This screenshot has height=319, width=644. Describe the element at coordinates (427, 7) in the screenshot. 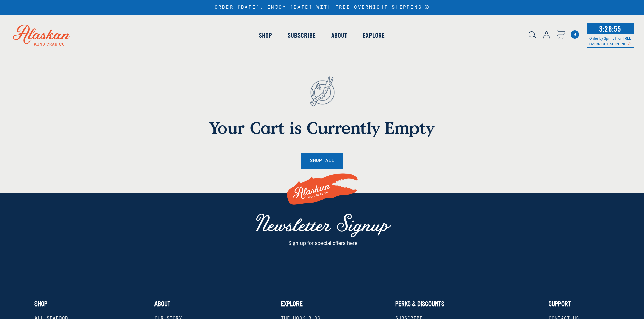

I see `a: Announcement Bar Modal` at that location.